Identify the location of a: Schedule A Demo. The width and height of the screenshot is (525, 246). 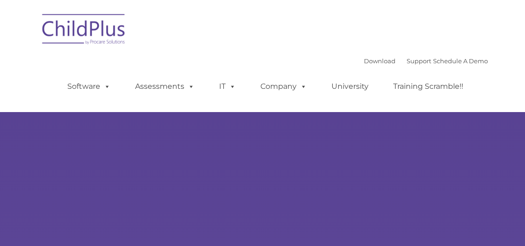
(461, 61).